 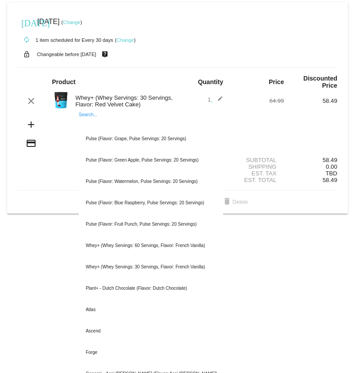 I want to click on div: Pulse (Flavor: Grape, Pulse Servings: 20 Servings), so click(x=151, y=139).